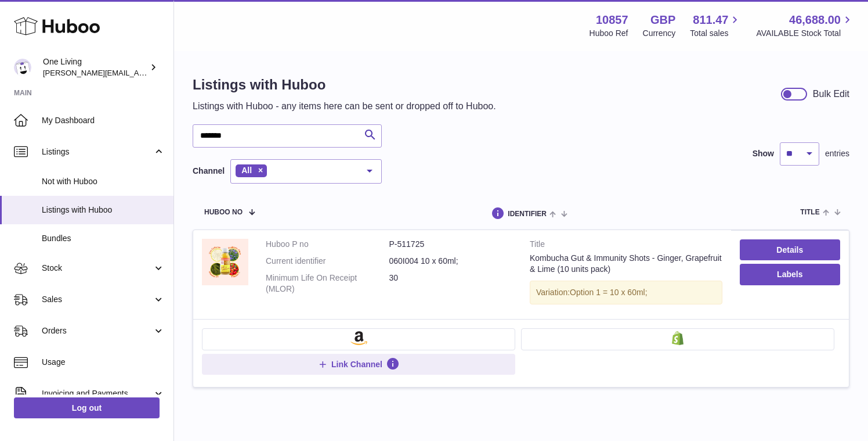  Describe the element at coordinates (103, 210) in the screenshot. I see `span: Listings with Huboo` at that location.